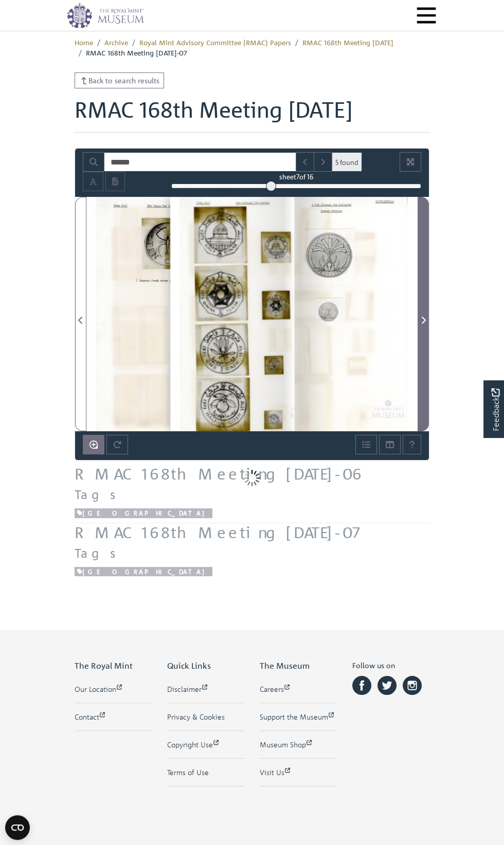 The width and height of the screenshot is (504, 845). Describe the element at coordinates (206, 744) in the screenshot. I see `a: Copyright Use` at that location.